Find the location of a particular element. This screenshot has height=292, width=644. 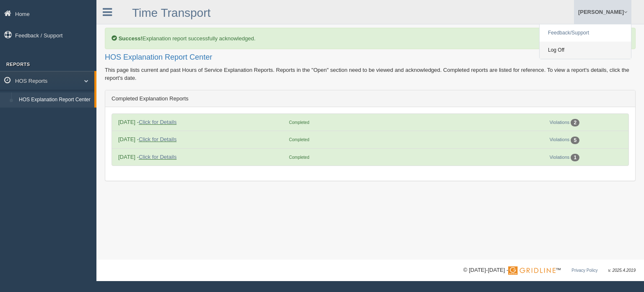

div: 5 is located at coordinates (575, 140).